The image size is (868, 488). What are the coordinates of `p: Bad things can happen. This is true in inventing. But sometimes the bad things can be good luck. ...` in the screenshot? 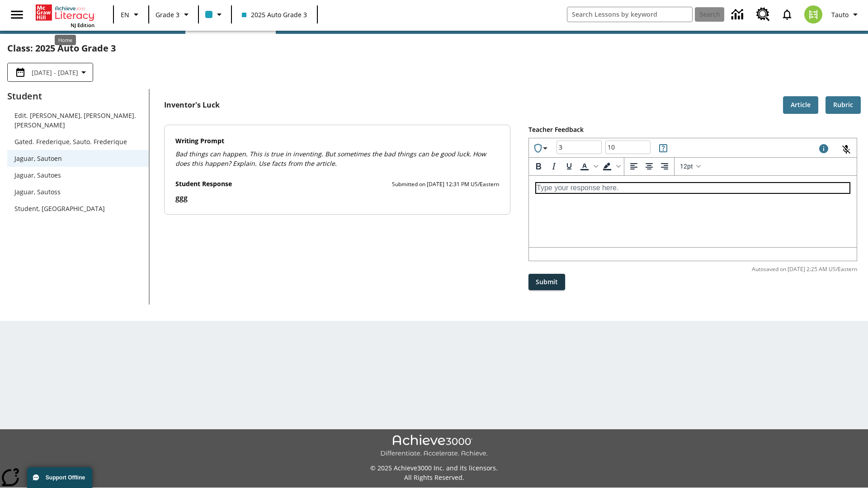 It's located at (337, 159).